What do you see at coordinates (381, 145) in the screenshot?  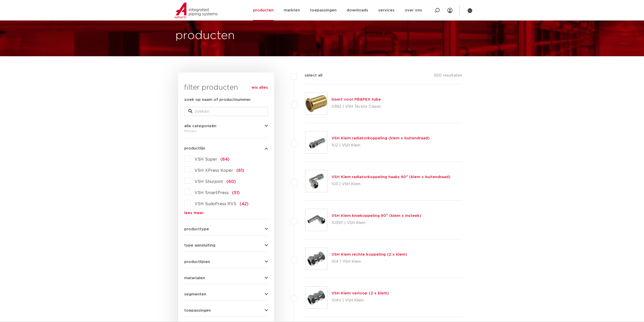 I see `p: 102 | VSH Klem` at bounding box center [381, 145].